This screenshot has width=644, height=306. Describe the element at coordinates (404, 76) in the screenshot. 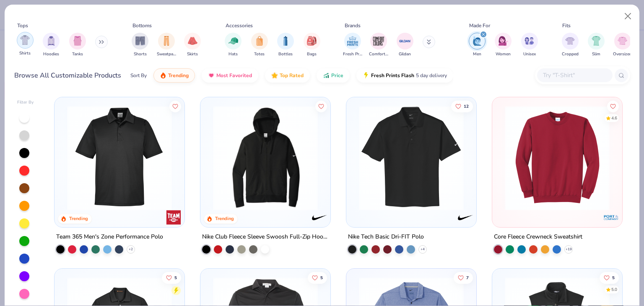

I see `button: Fresh Prints Flash5 day delivery` at that location.